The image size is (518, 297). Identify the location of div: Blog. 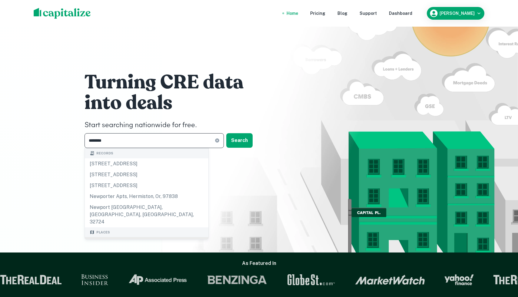
(342, 13).